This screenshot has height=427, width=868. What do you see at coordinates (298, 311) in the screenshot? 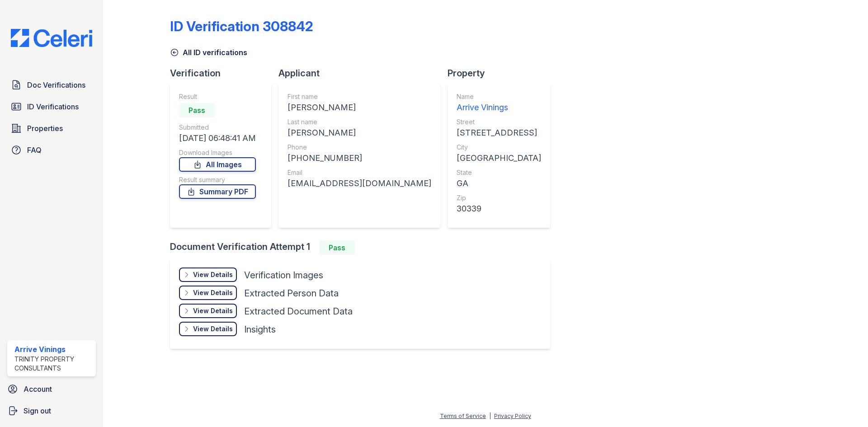
I see `div: Extracted Document Data` at bounding box center [298, 311].